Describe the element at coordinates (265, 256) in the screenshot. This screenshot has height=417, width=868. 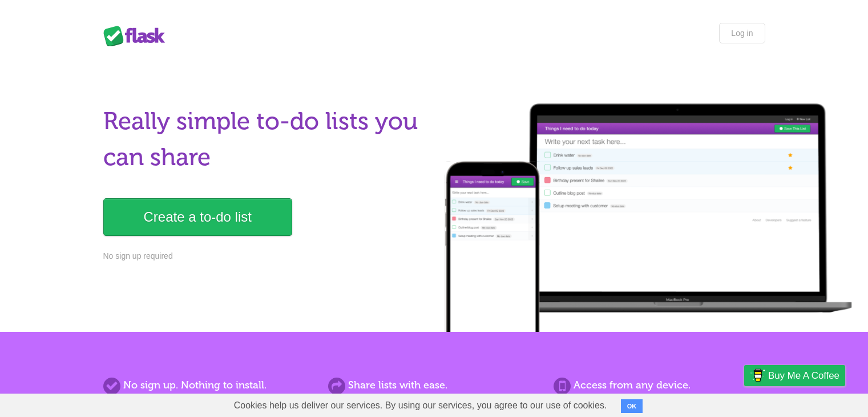
I see `p: No sign up required` at that location.